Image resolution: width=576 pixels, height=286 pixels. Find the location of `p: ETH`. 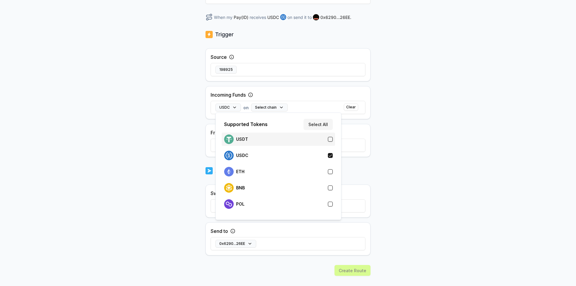

p: ETH is located at coordinates (240, 172).